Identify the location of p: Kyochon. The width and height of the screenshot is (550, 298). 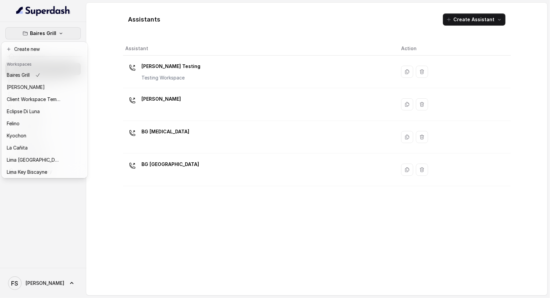
(17, 136).